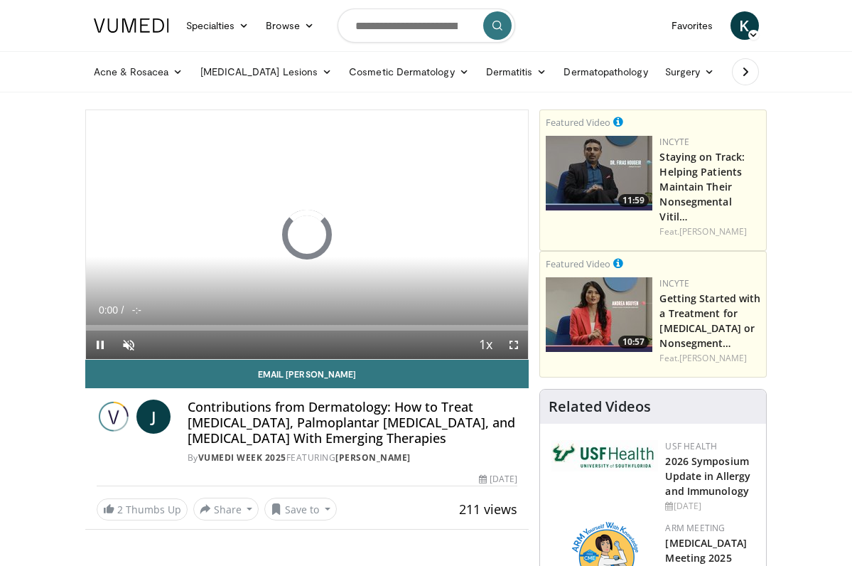 The image size is (852, 566). What do you see at coordinates (600, 406) in the screenshot?
I see `h4: Related Videos` at bounding box center [600, 406].